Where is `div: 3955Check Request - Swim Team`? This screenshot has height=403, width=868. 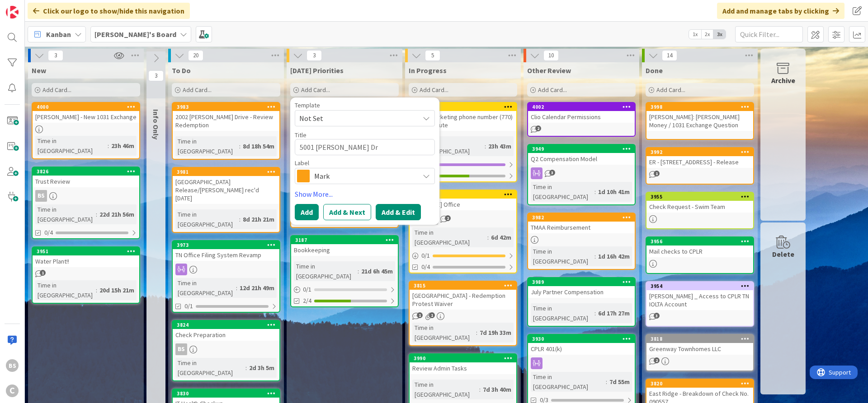 div: 3955Check Request - Swim Team is located at coordinates (699, 203).